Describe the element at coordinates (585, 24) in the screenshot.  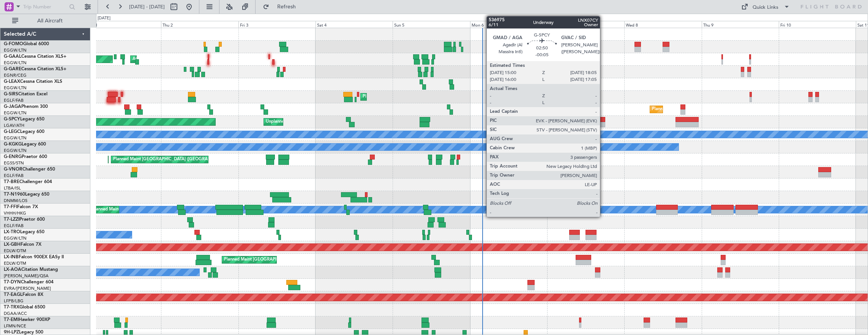
I see `div: Tue 7` at that location.